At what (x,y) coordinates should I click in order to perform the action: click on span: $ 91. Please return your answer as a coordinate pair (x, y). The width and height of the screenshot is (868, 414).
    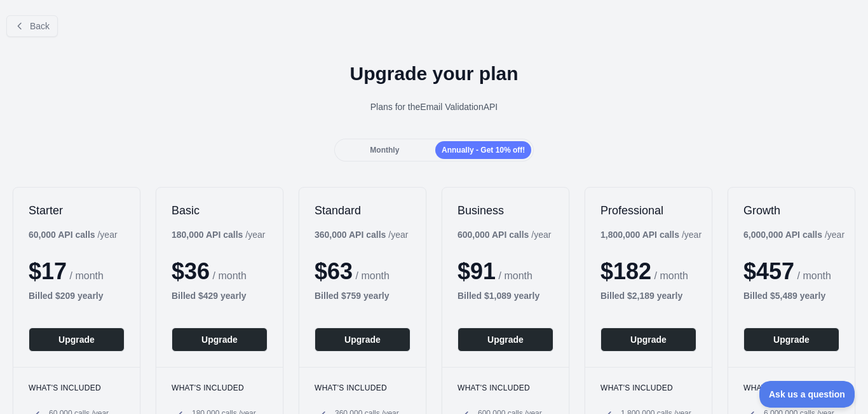
    Looking at the image, I should click on (477, 271).